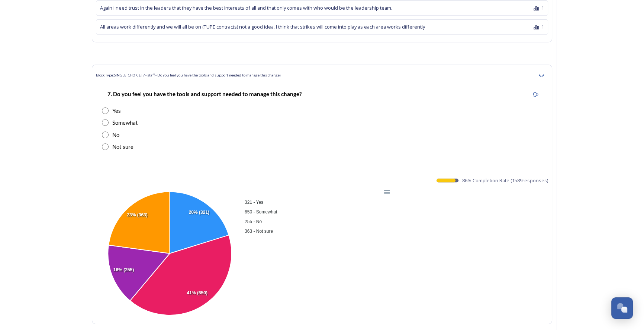 The image size is (644, 330). I want to click on span: 650 - Somewhat, so click(258, 212).